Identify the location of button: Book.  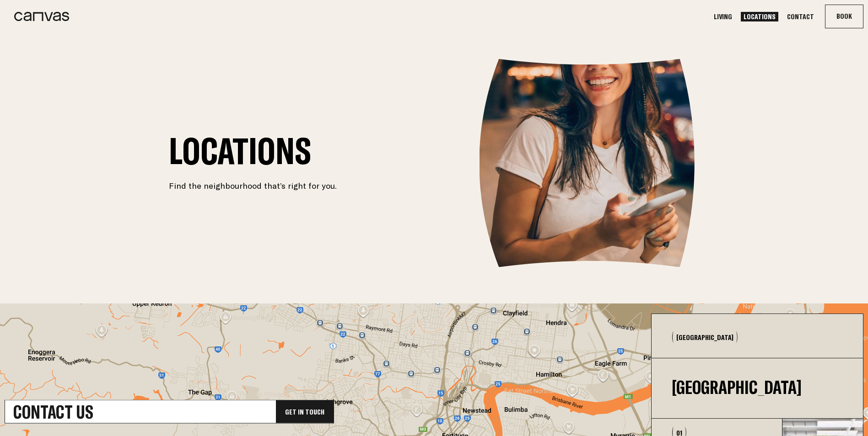
(844, 17).